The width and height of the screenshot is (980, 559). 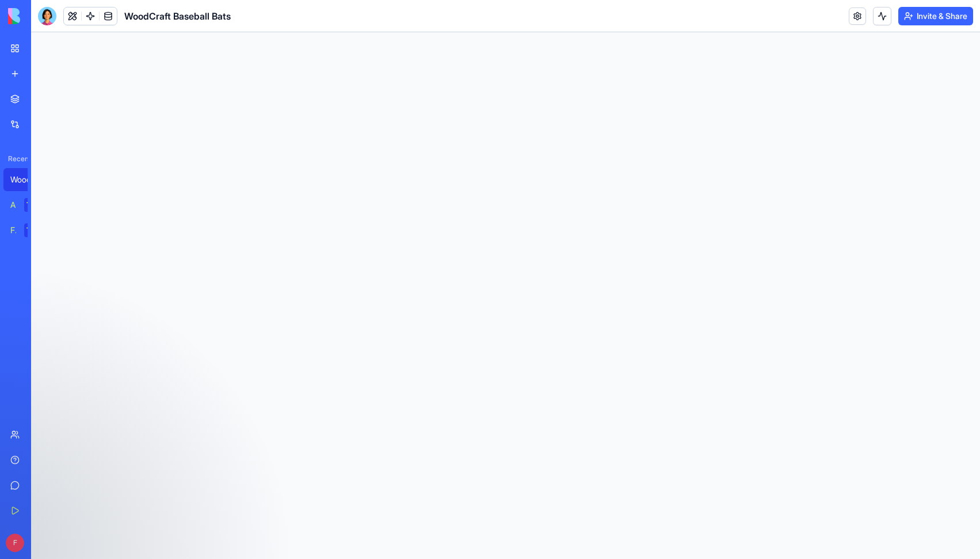 I want to click on img: logo, so click(x=43, y=16).